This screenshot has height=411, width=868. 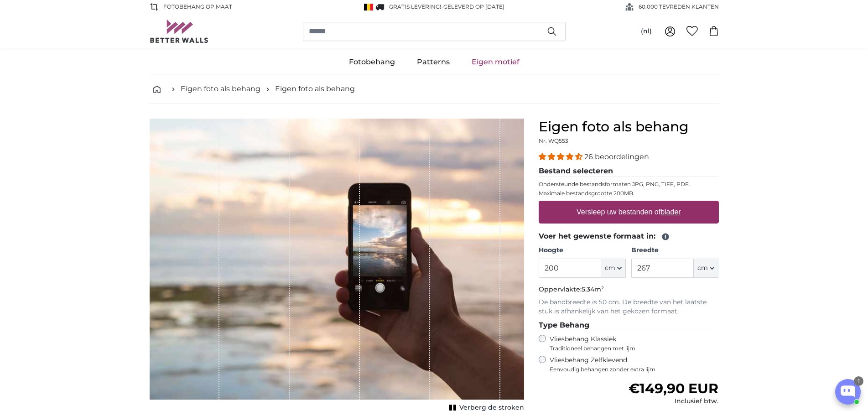 What do you see at coordinates (433, 62) in the screenshot?
I see `a: Patterns` at bounding box center [433, 62].